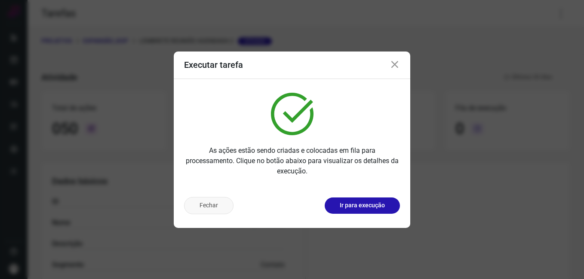 This screenshot has width=584, height=279. What do you see at coordinates (362, 205) in the screenshot?
I see `p: Ir para execução` at bounding box center [362, 205].